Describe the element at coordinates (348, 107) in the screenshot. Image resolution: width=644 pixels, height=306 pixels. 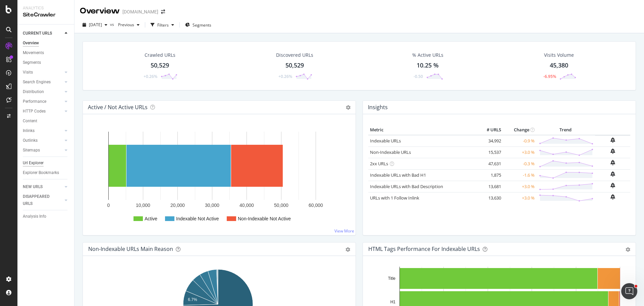
I see `i: Options` at that location.